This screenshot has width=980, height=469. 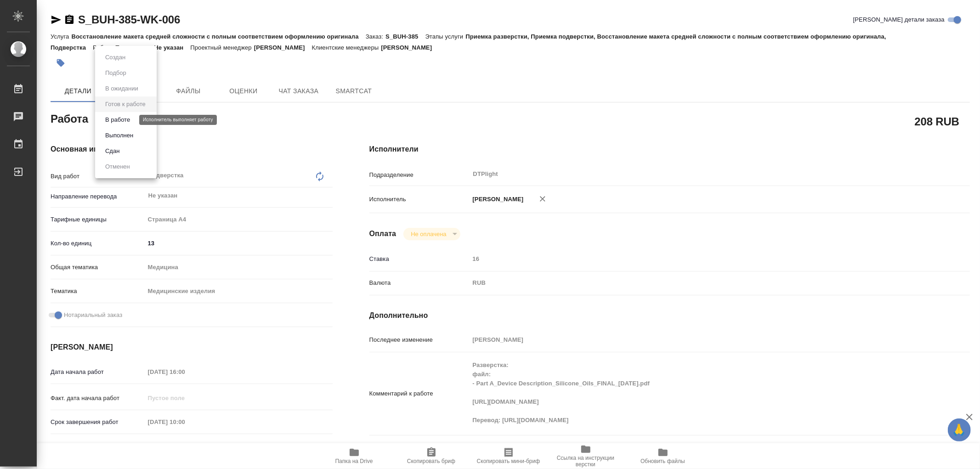 What do you see at coordinates (116, 73) in the screenshot?
I see `button: Подбор` at bounding box center [116, 73].